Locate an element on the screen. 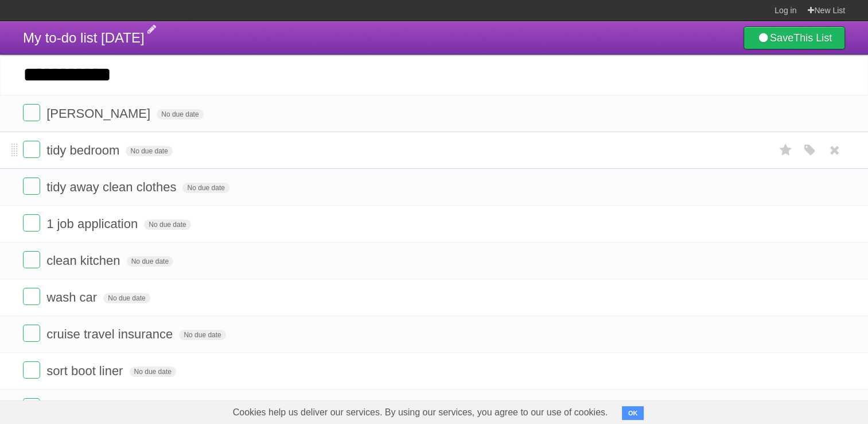 The image size is (868, 424). span: sort boot liner is located at coordinates (86, 370).